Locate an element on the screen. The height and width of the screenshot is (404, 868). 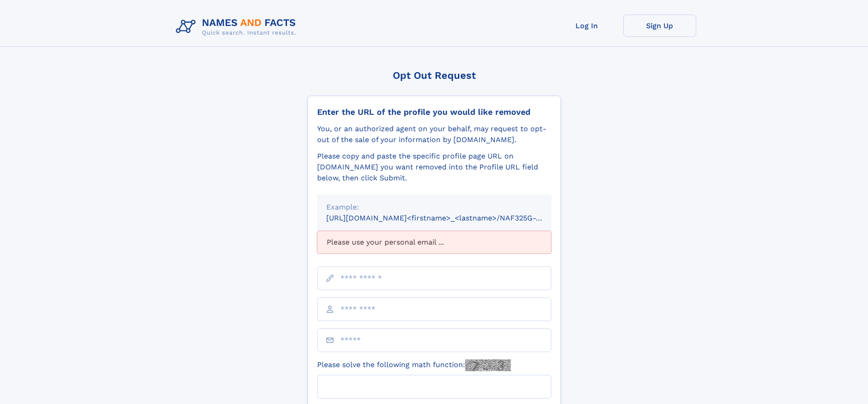
div: You, or an authorized agent on your behalf, may request to opt-out of the sale of your informatio... is located at coordinates (434, 134).